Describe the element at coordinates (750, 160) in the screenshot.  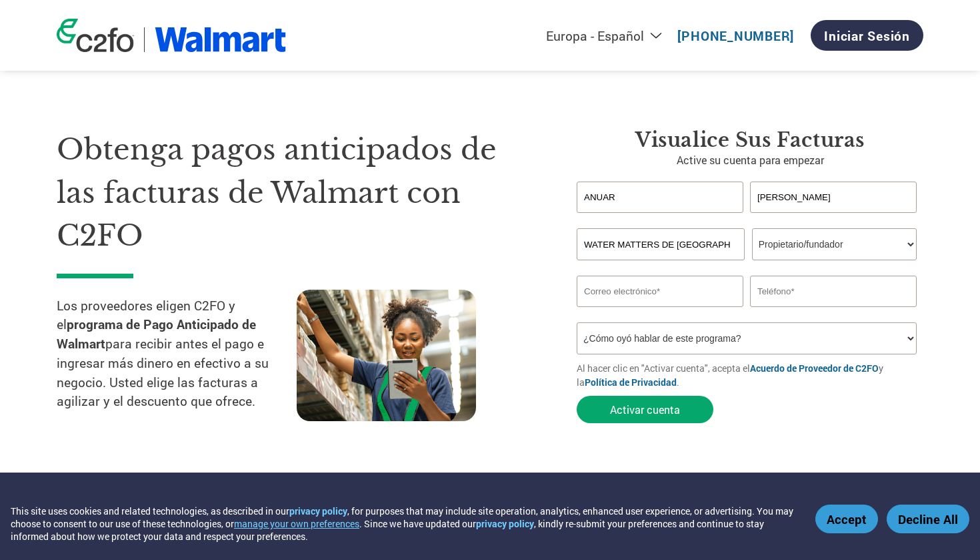
I see `p: Active su cuenta para empezar` at that location.